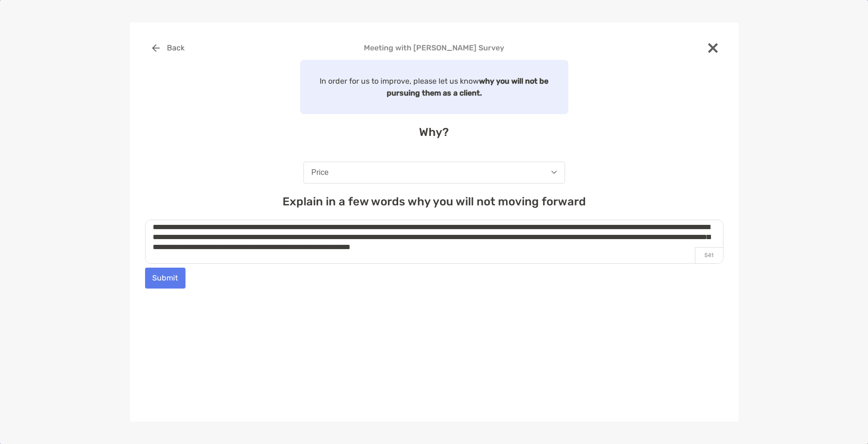  Describe the element at coordinates (434, 202) in the screenshot. I see `h4: Explain in a few words why you will not moving forward` at that location.